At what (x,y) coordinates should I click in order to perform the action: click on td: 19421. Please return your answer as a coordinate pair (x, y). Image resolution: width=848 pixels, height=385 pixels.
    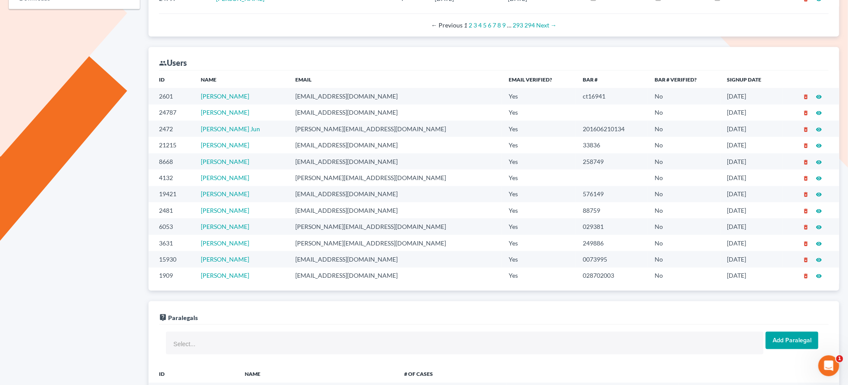
    Looking at the image, I should click on (171, 194).